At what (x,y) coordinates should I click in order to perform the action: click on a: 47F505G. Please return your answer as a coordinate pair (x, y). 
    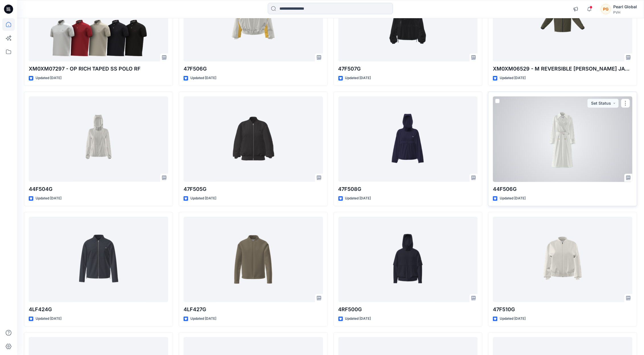
    Looking at the image, I should click on (253, 139).